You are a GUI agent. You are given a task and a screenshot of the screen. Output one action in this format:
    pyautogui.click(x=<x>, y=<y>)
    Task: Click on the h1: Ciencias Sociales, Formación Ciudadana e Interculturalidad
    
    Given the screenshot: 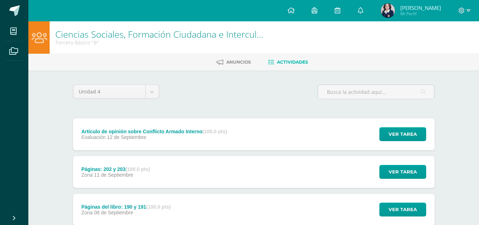 What is the action you would take?
    pyautogui.click(x=161, y=34)
    